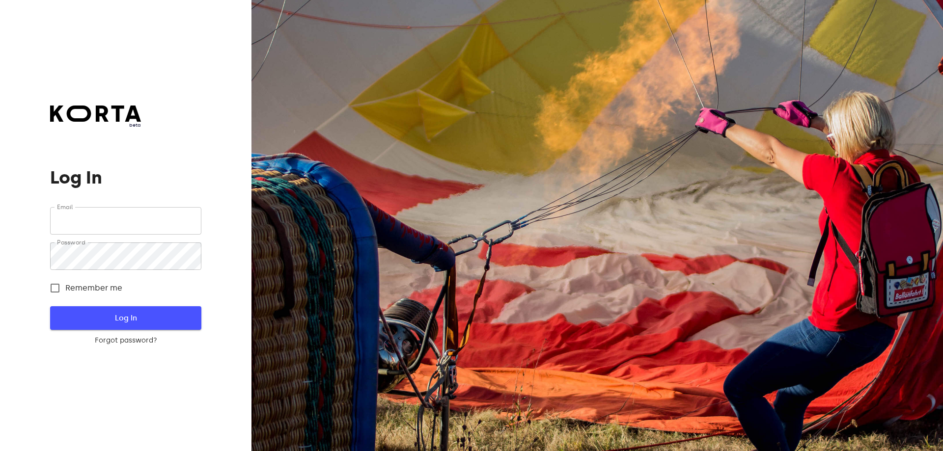 The height and width of the screenshot is (451, 943). I want to click on img: Korta, so click(95, 113).